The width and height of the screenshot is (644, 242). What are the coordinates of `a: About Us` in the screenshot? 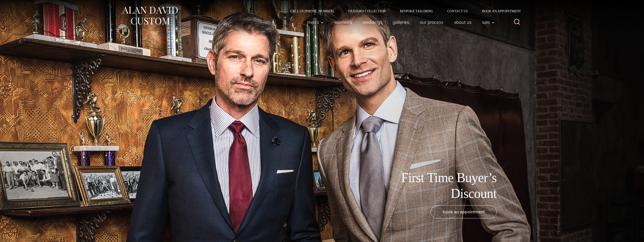 It's located at (463, 22).